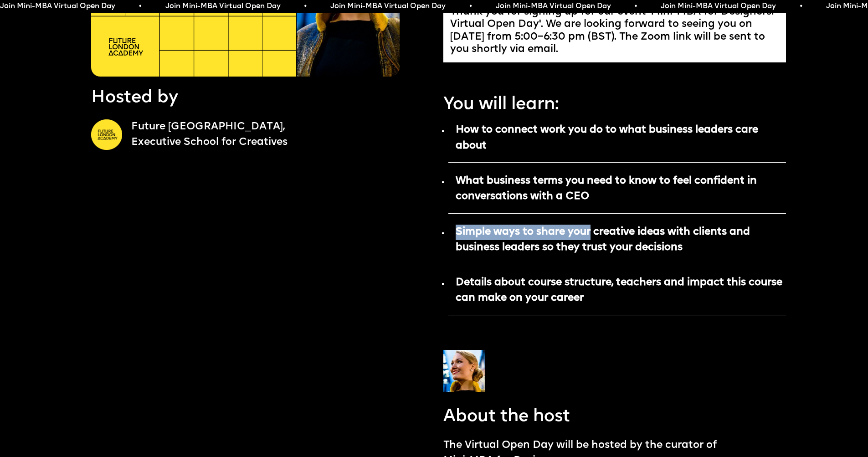 The height and width of the screenshot is (457, 868). What do you see at coordinates (107, 135) in the screenshot?
I see `img: A yellow circle with Future London Academy logo` at bounding box center [107, 135].